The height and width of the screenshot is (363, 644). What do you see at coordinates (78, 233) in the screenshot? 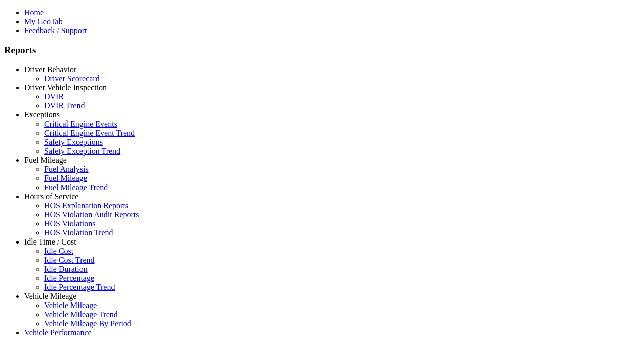
I see `a: HOS Violation Trend` at bounding box center [78, 233].